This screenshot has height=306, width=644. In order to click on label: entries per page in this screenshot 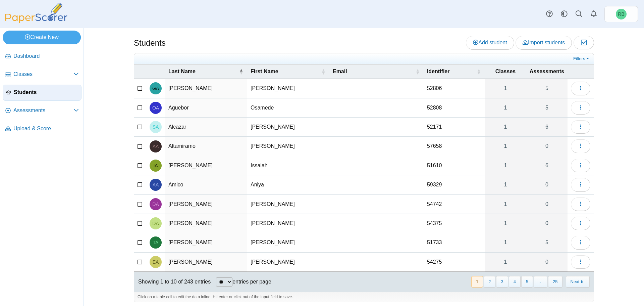, I will do `click(252, 281)`.